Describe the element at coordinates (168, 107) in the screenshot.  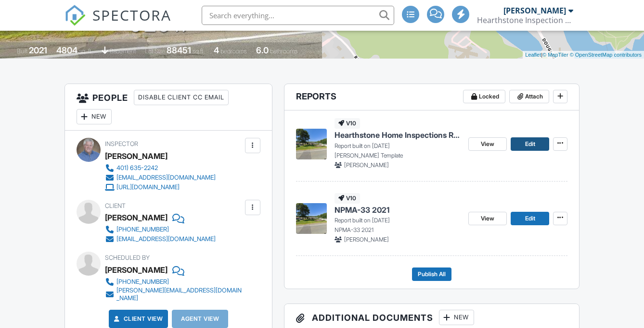
I see `h3: People` at that location.